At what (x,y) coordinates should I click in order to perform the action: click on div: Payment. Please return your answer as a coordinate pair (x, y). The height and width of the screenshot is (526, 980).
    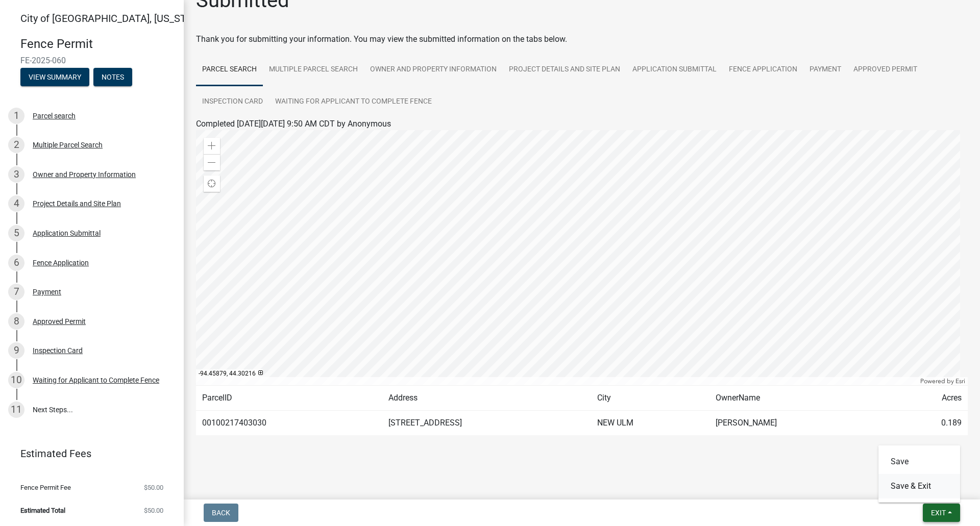
    Looking at the image, I should click on (47, 292).